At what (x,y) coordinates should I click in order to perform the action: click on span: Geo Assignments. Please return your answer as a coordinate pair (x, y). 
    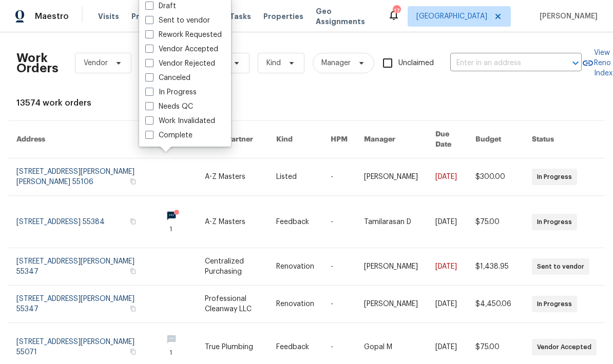
    Looking at the image, I should click on (345, 17).